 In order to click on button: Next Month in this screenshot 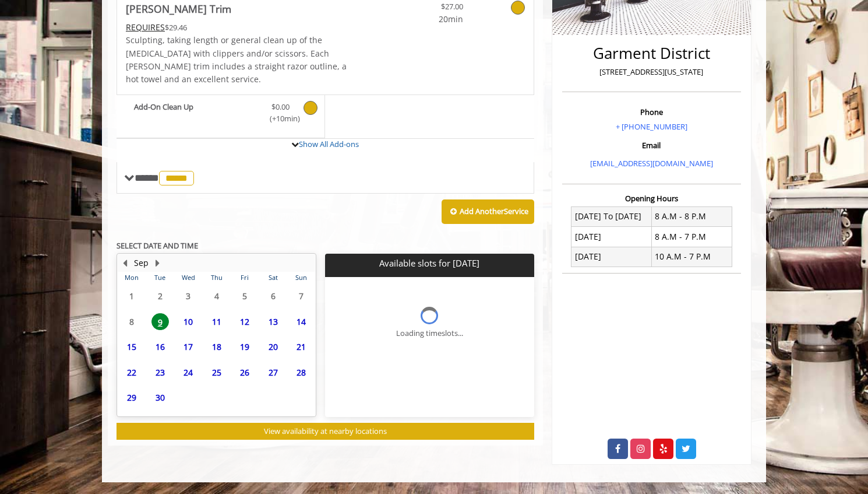, I will do `click(157, 263)`.